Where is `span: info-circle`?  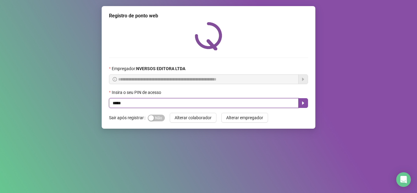 span: info-circle is located at coordinates (115, 79).